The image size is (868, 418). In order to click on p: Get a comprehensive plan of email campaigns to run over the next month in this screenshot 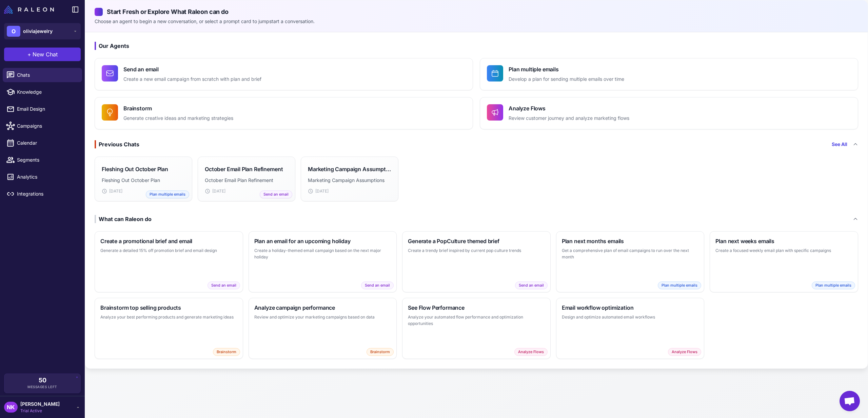, I will do `click(631, 254)`.